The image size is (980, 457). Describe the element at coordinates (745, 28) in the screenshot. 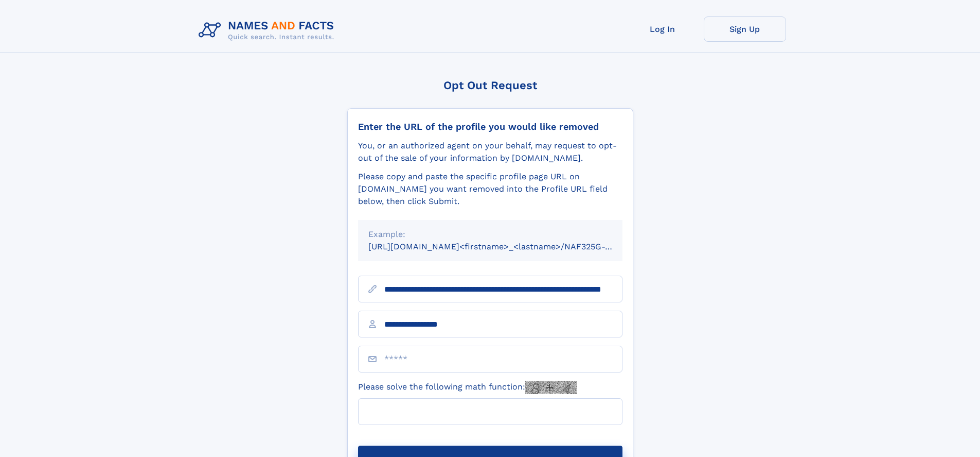

I see `a: Sign Up` at that location.